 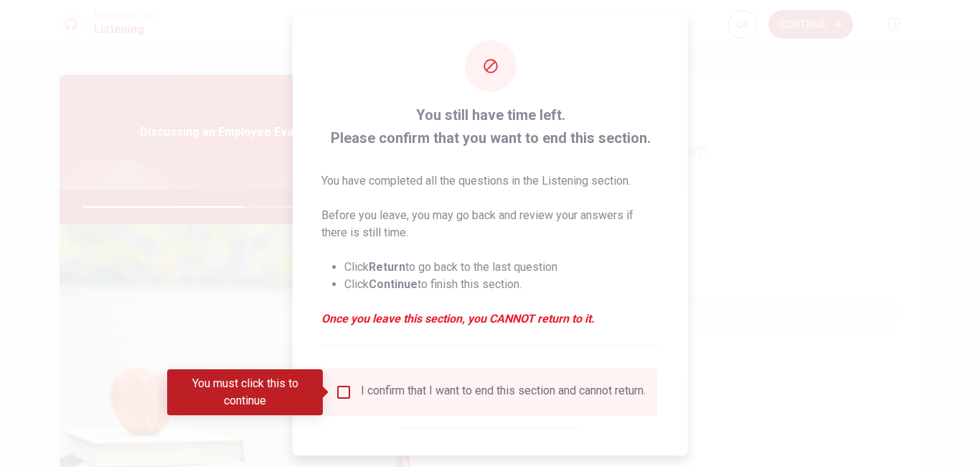 I want to click on strong: Continue, so click(x=393, y=284).